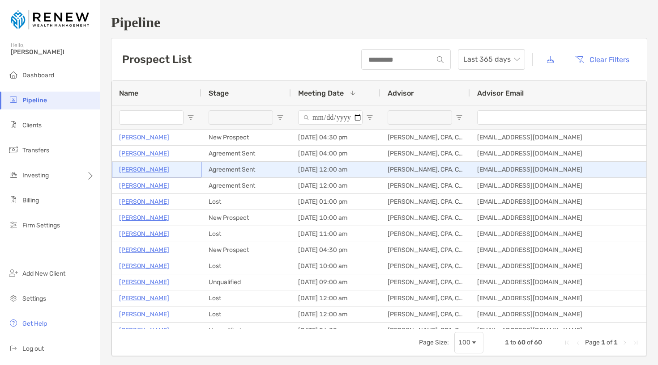 The height and width of the screenshot is (365, 658). I want to click on img: investing icon, so click(13, 175).